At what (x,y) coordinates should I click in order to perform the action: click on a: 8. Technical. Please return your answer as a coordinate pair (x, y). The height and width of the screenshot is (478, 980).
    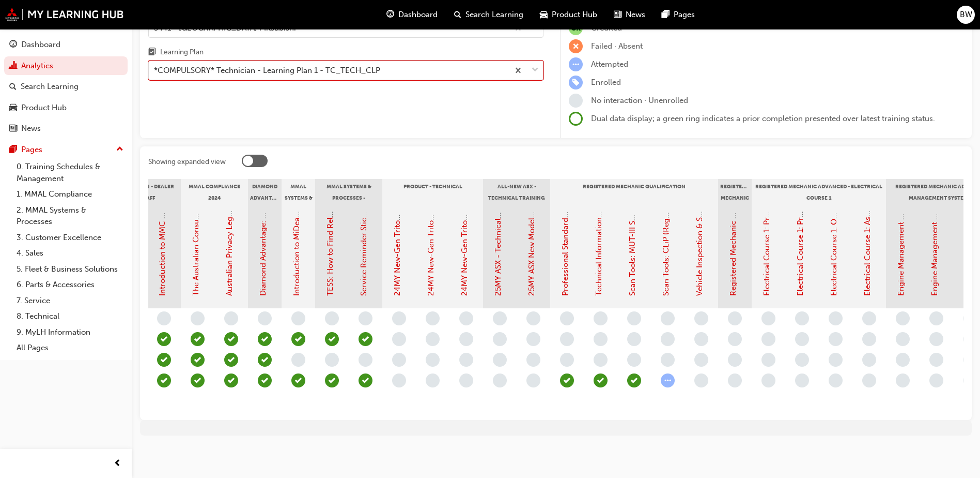
    Looking at the image, I should click on (70, 316).